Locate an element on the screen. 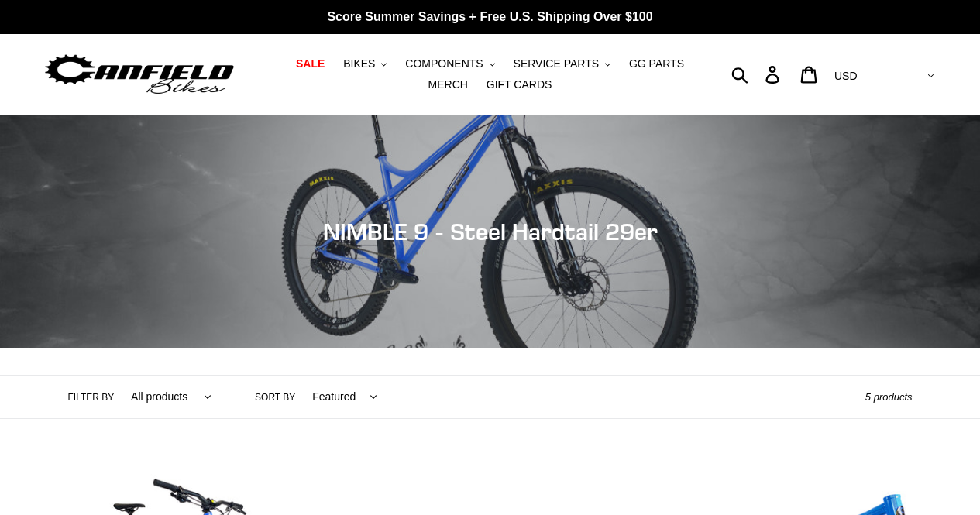  button: COMPONENTS is located at coordinates (450, 63).